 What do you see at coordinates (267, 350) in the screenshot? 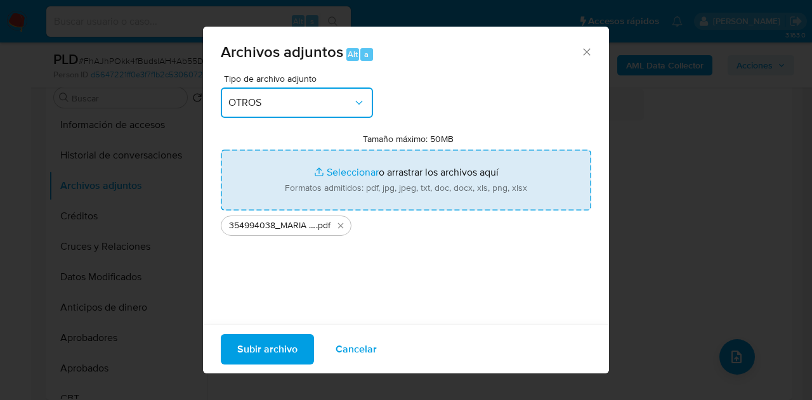
I see `button: Subir archivo` at bounding box center [267, 350].